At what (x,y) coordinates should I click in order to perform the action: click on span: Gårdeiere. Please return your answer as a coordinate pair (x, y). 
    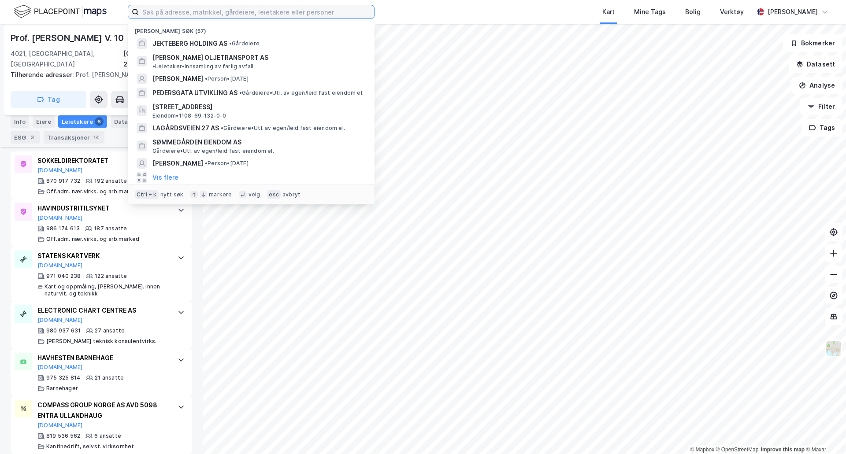
    Looking at the image, I should click on (244, 44).